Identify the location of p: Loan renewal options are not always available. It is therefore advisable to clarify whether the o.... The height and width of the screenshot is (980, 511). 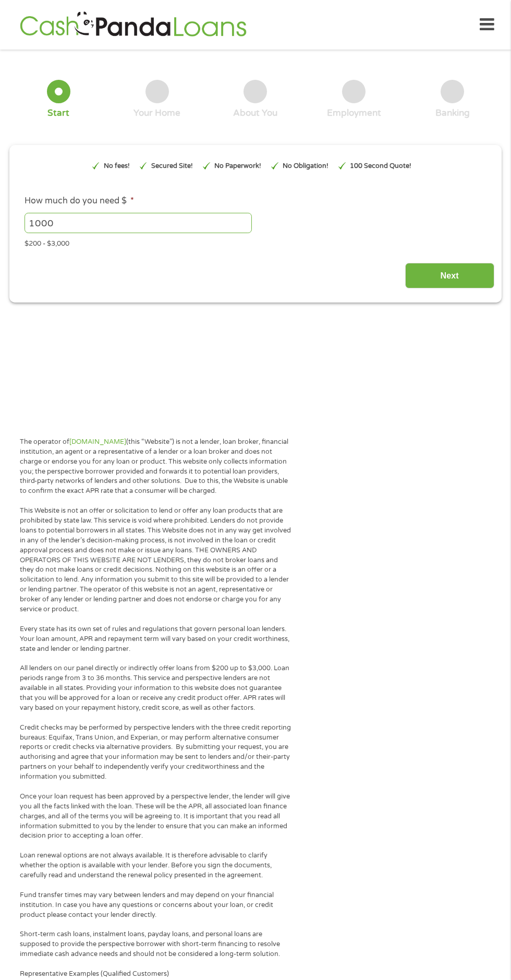
(155, 865).